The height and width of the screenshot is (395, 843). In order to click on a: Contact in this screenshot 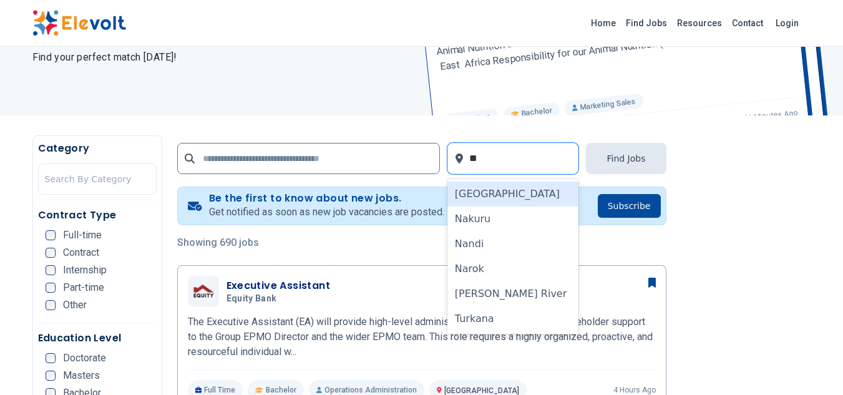, I will do `click(748, 23)`.